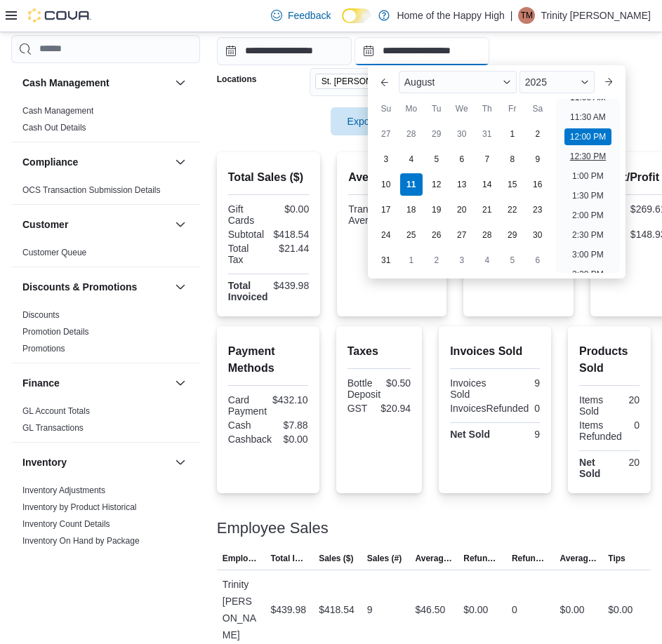 This screenshot has height=644, width=662. Describe the element at coordinates (361, 408) in the screenshot. I see `div: GST` at that location.